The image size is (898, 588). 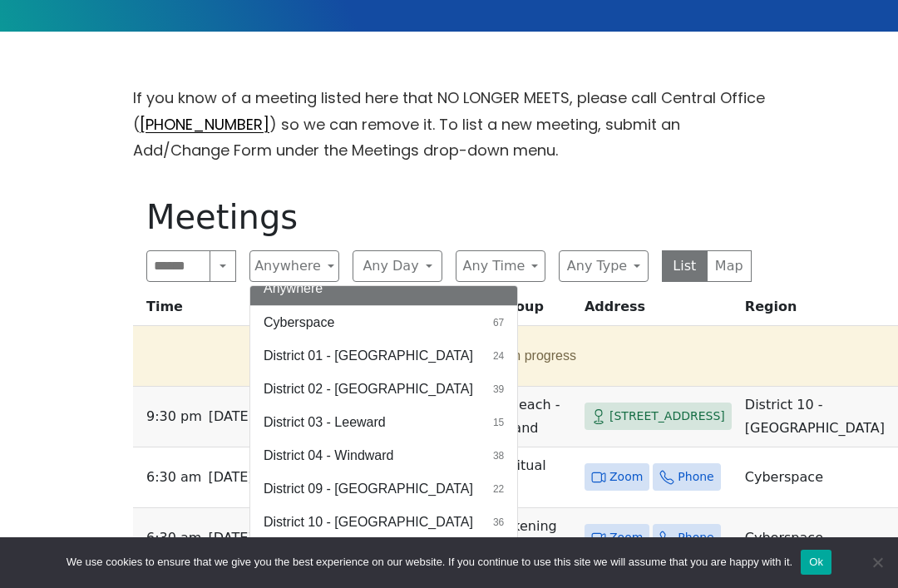 I want to click on button: District 04 - Windward38 results, so click(x=383, y=456).